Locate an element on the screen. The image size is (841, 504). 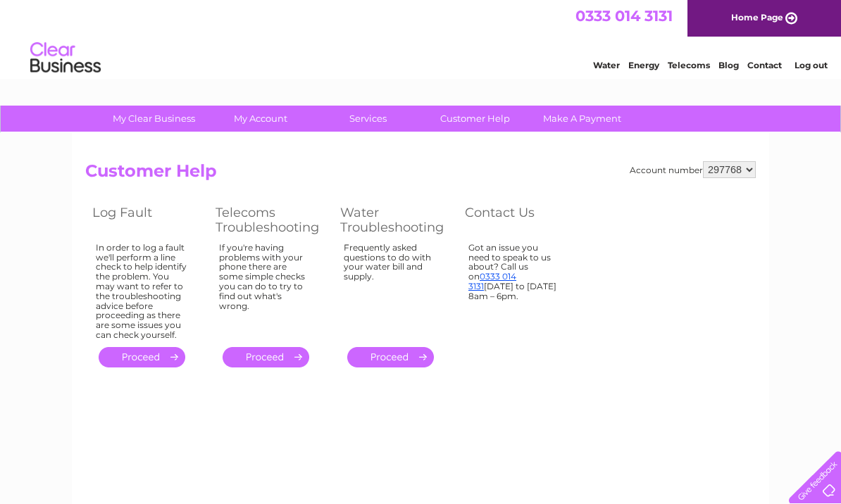
div: If you're having problems with your phone there are some simple checks you can do to try to find ... is located at coordinates (266, 289).